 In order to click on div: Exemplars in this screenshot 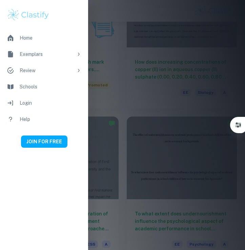, I will do `click(46, 54)`.